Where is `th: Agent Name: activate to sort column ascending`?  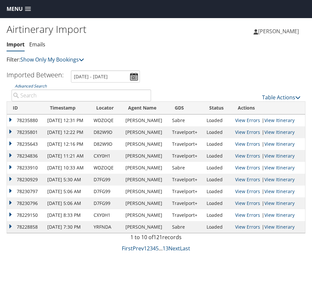 th: Agent Name: activate to sort column ascending is located at coordinates (146, 108).